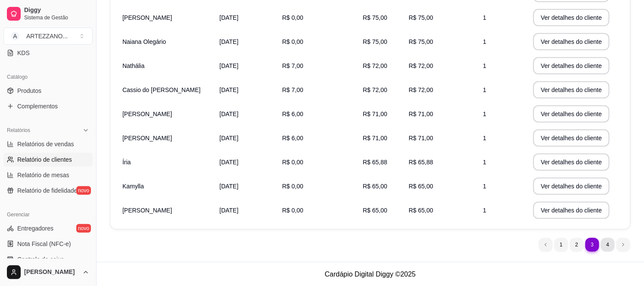  I want to click on span: Relatórios de vendas, so click(46, 144).